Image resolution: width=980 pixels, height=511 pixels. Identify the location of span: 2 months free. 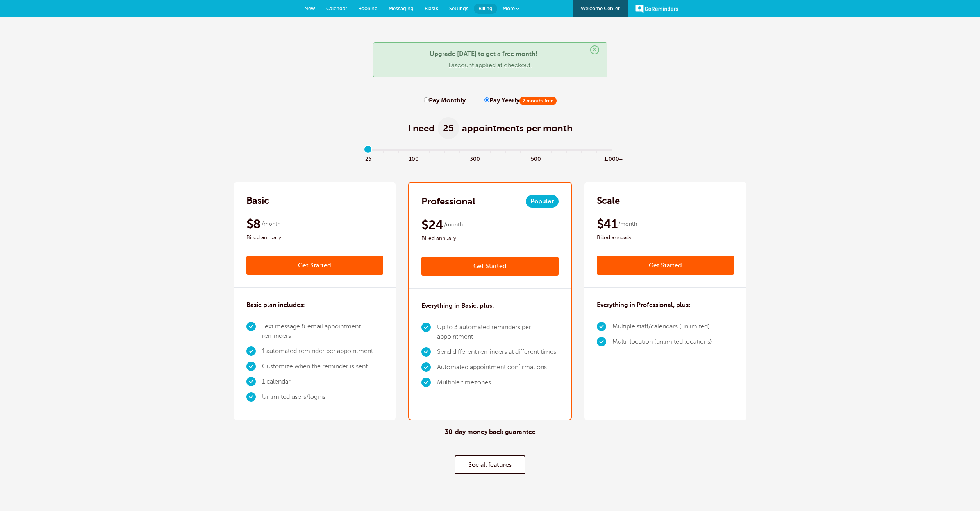
(538, 101).